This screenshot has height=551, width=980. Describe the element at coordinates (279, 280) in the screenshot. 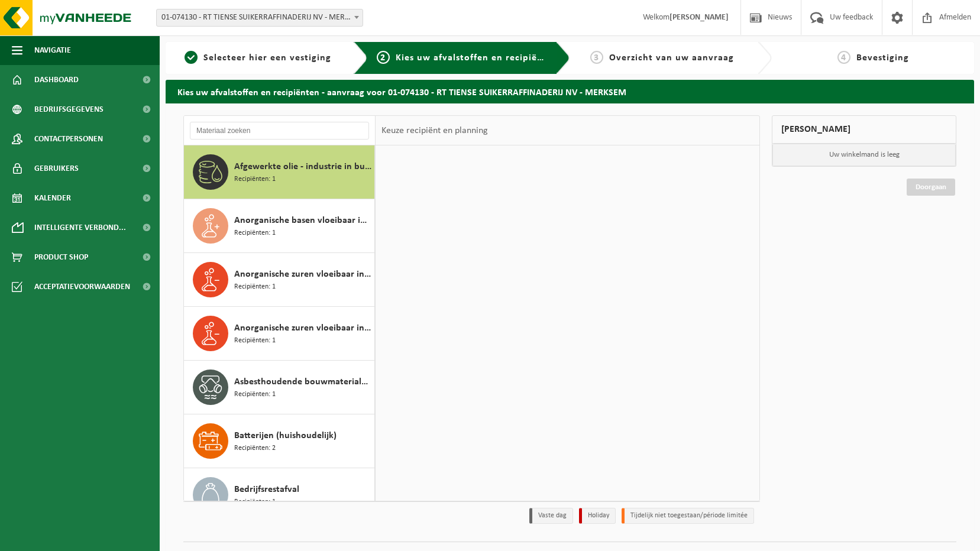

I see `button: Anorganische zuren vloeibaar in 200lt-vat Recipiënten: 1` at that location.